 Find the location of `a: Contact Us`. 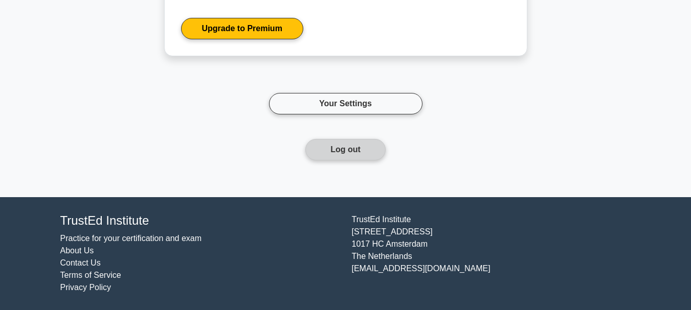

a: Contact Us is located at coordinates (80, 263).